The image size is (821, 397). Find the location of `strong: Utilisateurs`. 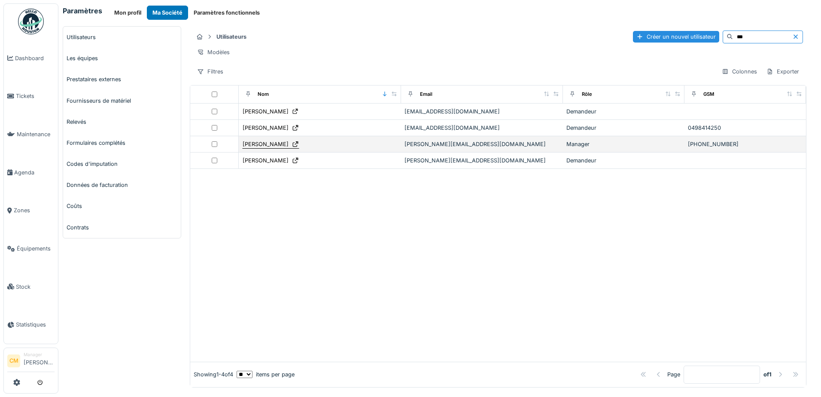

strong: Utilisateurs is located at coordinates (231, 36).